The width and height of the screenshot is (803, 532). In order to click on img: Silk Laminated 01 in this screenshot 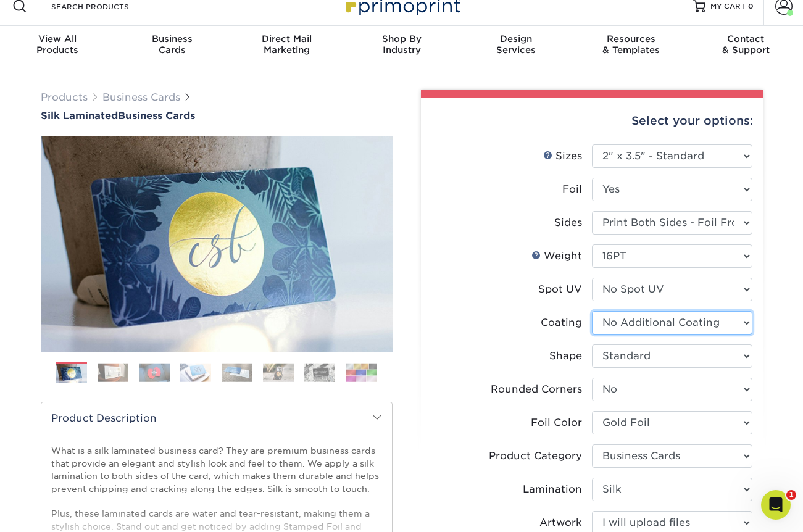, I will do `click(216, 244)`.